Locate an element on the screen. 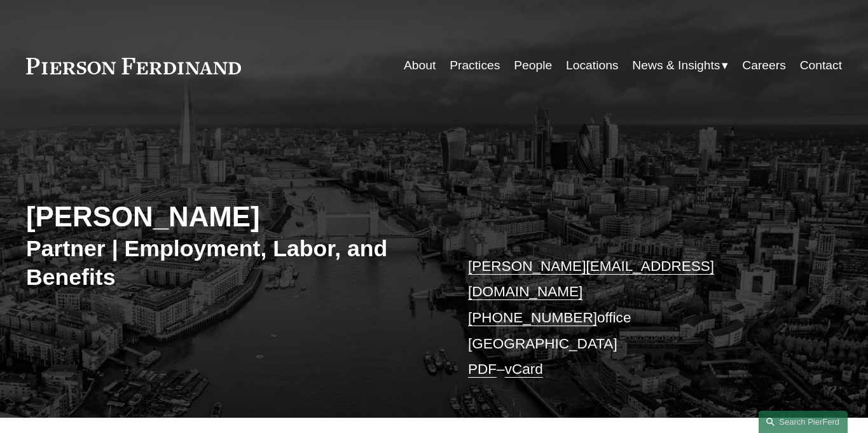 The height and width of the screenshot is (433, 868). a: Search this site is located at coordinates (803, 422).